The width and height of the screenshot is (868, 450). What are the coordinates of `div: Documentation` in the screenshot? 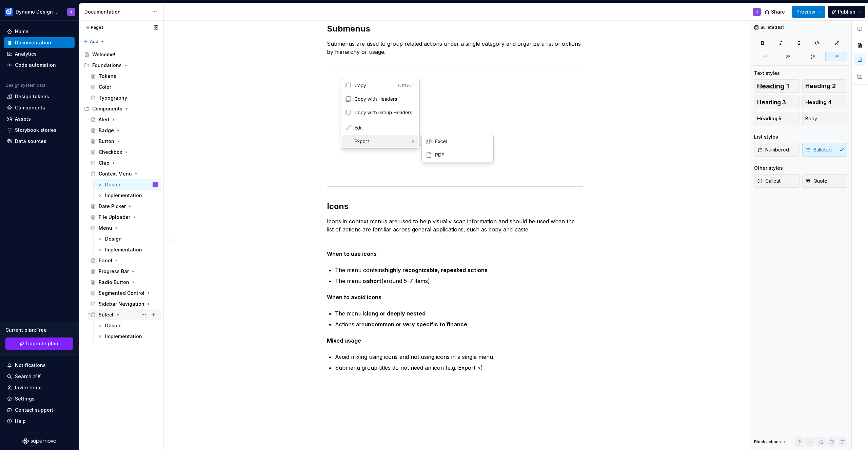 It's located at (117, 12).